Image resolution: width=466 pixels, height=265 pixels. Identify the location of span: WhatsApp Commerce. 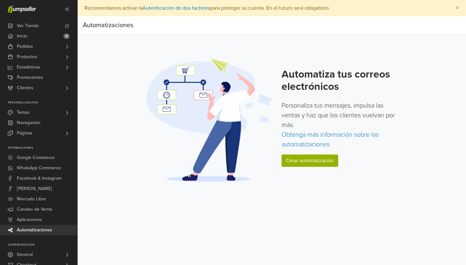
(39, 168).